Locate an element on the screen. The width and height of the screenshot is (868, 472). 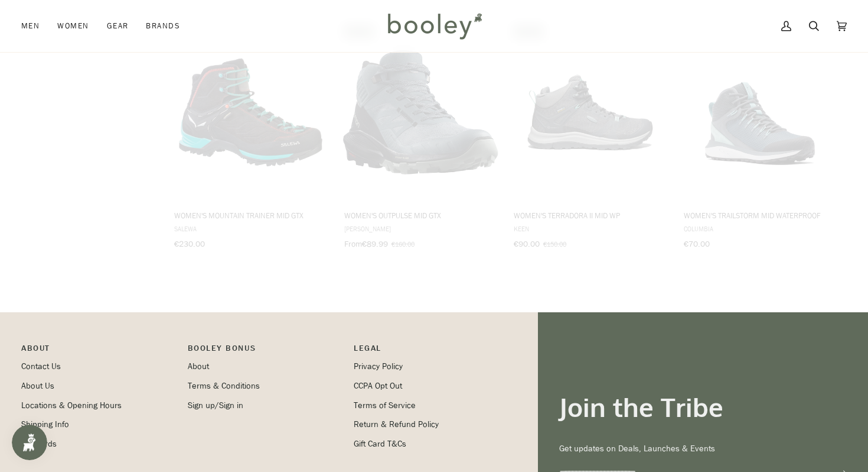
p: Pipeline_Footer Sub is located at coordinates (431, 350).